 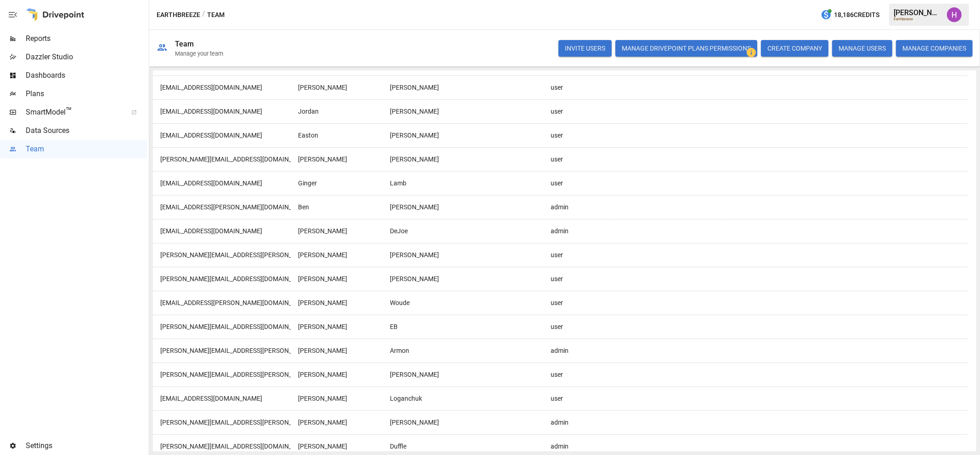 What do you see at coordinates (934, 48) in the screenshot?
I see `button: MANAGE COMPANIES` at bounding box center [934, 48].